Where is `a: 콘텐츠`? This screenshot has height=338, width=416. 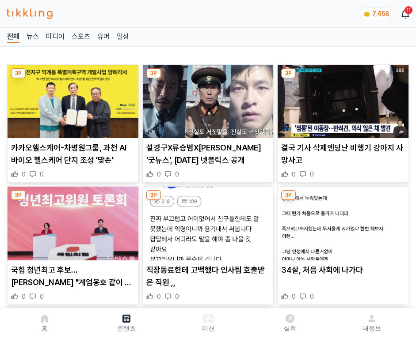
a: 콘텐츠 is located at coordinates (126, 323).